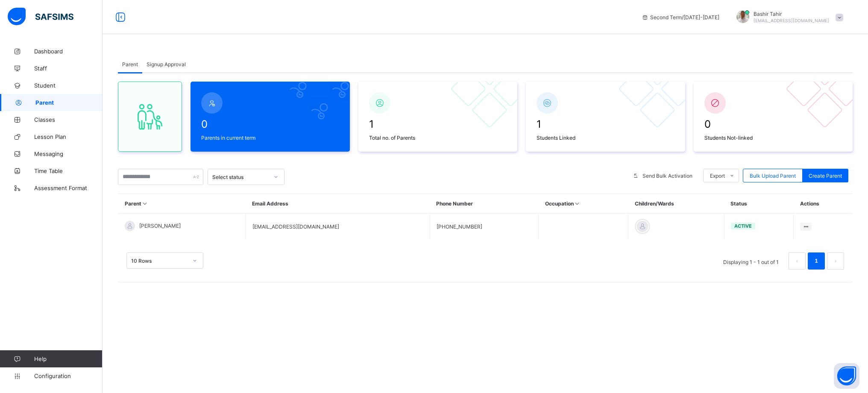  Describe the element at coordinates (182, 204) in the screenshot. I see `th: Parent` at that location.